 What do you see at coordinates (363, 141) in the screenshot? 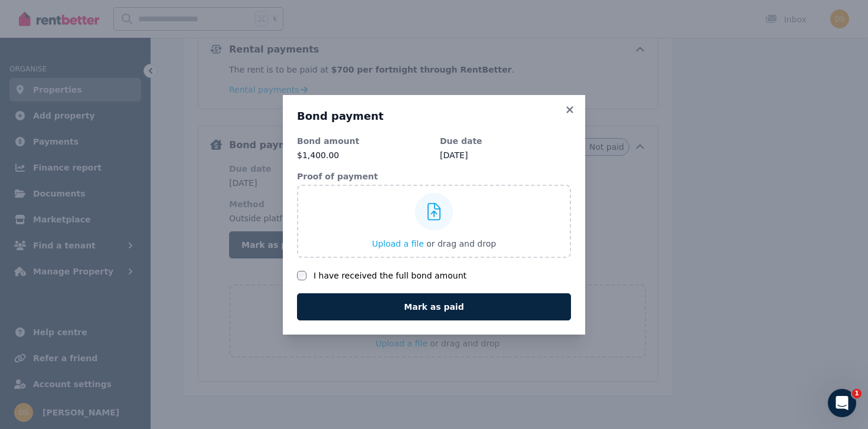
I see `dt: Bond amount` at bounding box center [363, 141].